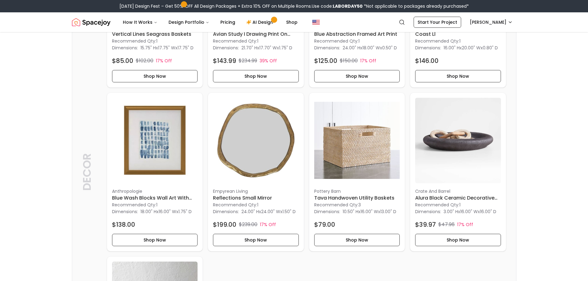 This screenshot has width=588, height=281. Describe the element at coordinates (256, 34) in the screenshot. I see `h6: Avian Study I Drawing Print on Canvas` at that location.